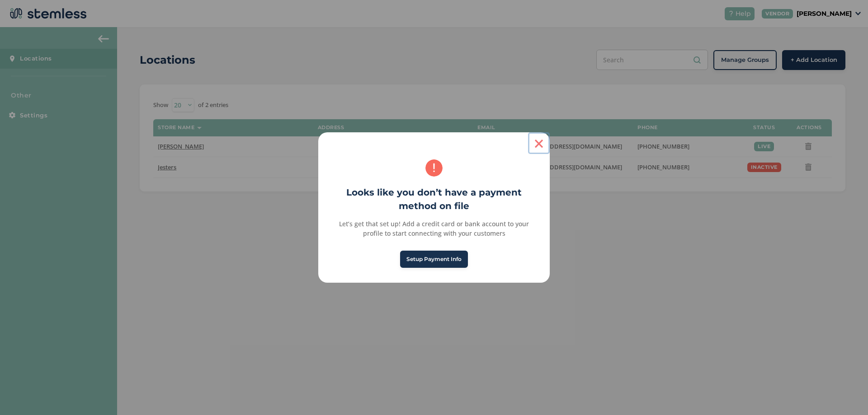 The height and width of the screenshot is (415, 868). I want to click on div: Let’s get that set up! Add a credit card or bank account to your profile to start connecting with..., so click(433, 229).